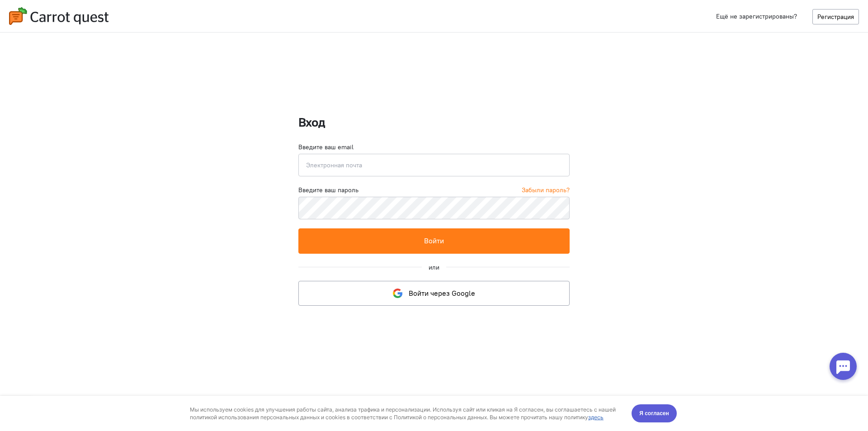 This screenshot has width=868, height=431. What do you see at coordinates (545, 190) in the screenshot?
I see `a: Забыли пароль?` at bounding box center [545, 190].